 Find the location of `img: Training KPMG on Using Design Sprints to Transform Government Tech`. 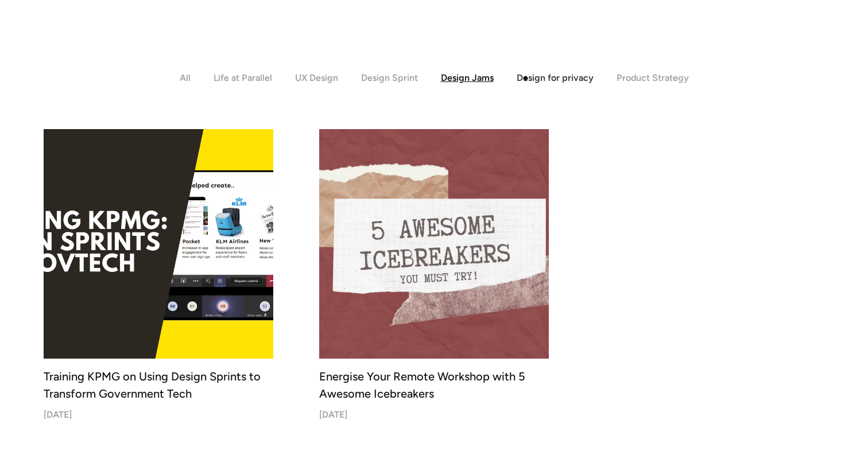

img: Training KPMG on Using Design Sprints to Transform Government Tech is located at coordinates (159, 244).